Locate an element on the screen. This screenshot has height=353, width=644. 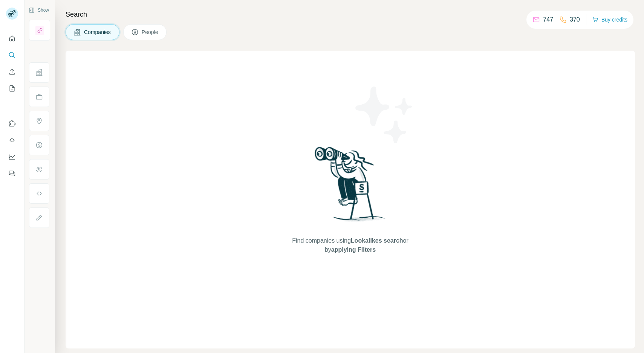
button: My lists is located at coordinates (12, 88).